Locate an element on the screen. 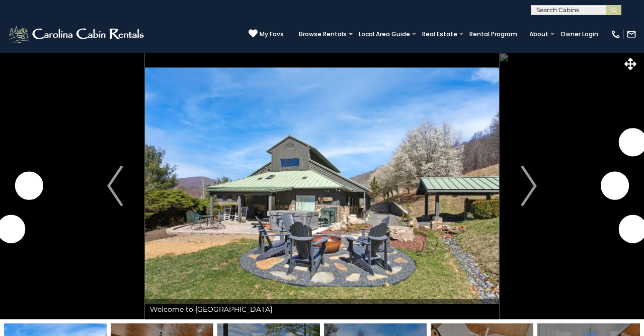 The width and height of the screenshot is (644, 336). a: Local Area Guide is located at coordinates (385, 34).